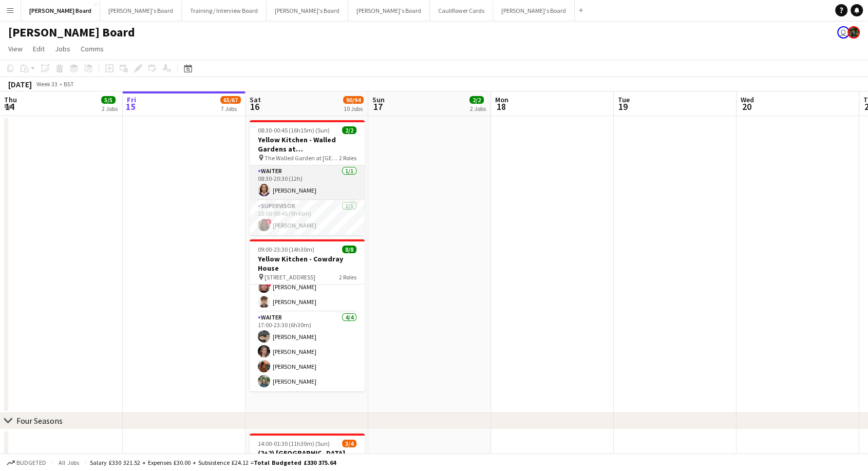 This screenshot has height=471, width=868. What do you see at coordinates (47, 84) in the screenshot?
I see `span: Week 33` at bounding box center [47, 84].